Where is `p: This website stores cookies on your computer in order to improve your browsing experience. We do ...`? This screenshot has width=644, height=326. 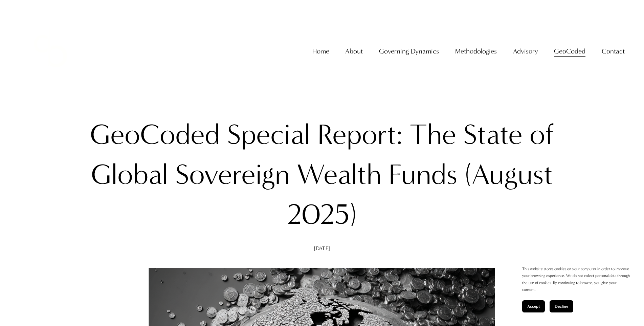 p: This website stores cookies on your computer in order to improve your browsing experience. We do ... is located at coordinates (576, 280).